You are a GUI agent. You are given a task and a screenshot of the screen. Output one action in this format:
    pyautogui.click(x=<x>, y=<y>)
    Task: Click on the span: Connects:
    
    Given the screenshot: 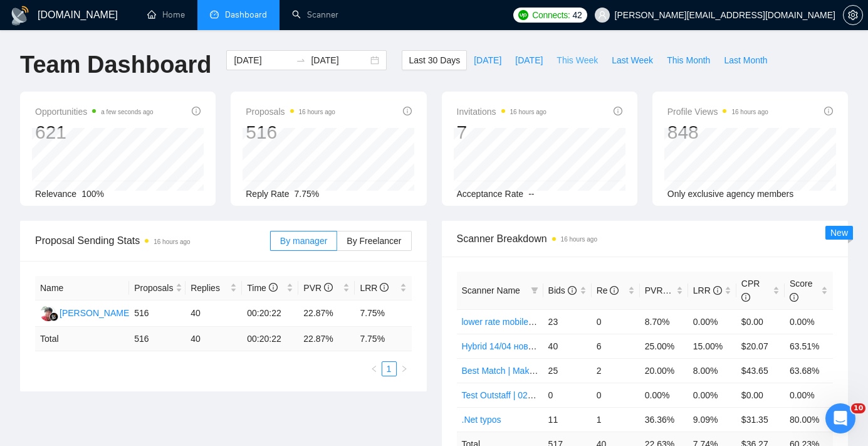 What is the action you would take?
    pyautogui.click(x=551, y=15)
    